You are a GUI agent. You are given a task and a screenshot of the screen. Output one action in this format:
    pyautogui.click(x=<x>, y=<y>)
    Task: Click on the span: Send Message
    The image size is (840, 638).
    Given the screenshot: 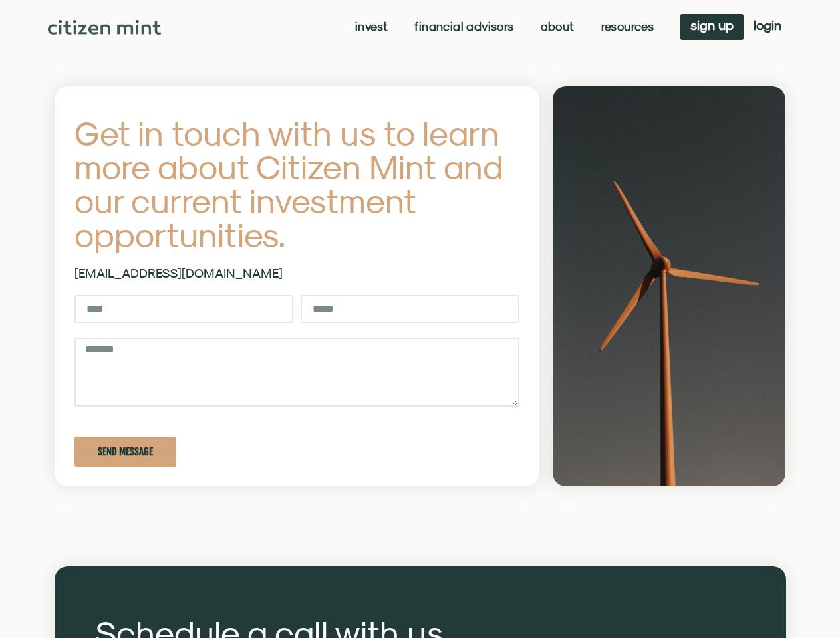 What is the action you would take?
    pyautogui.click(x=125, y=451)
    